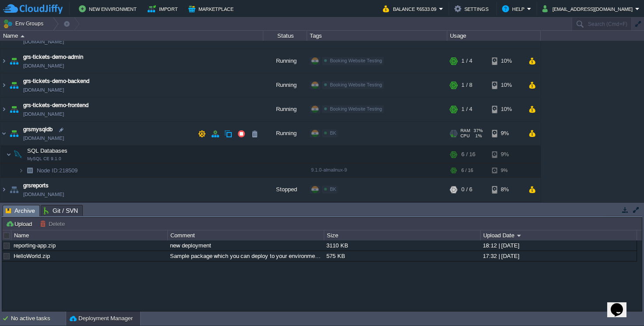 This screenshot has height=326, width=644. Describe the element at coordinates (53, 57) in the screenshot. I see `span: grs-tickets-demo-admin` at that location.